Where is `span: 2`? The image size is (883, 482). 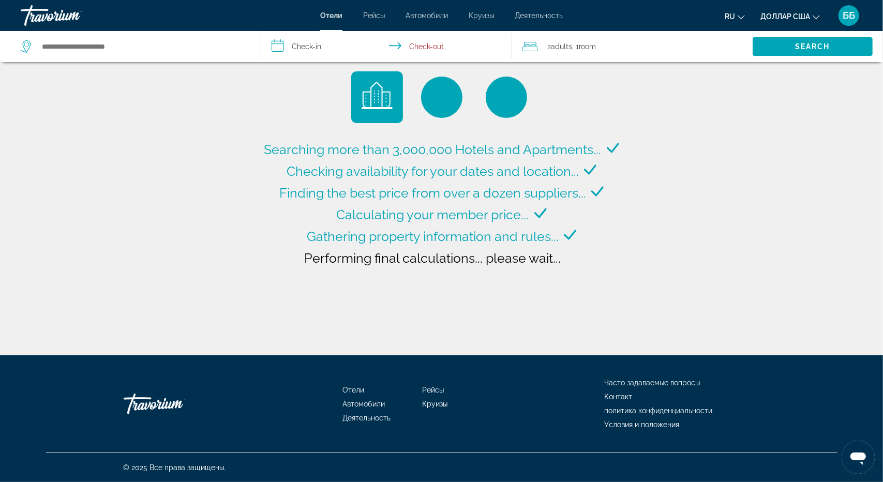 span: 2 is located at coordinates (560, 47).